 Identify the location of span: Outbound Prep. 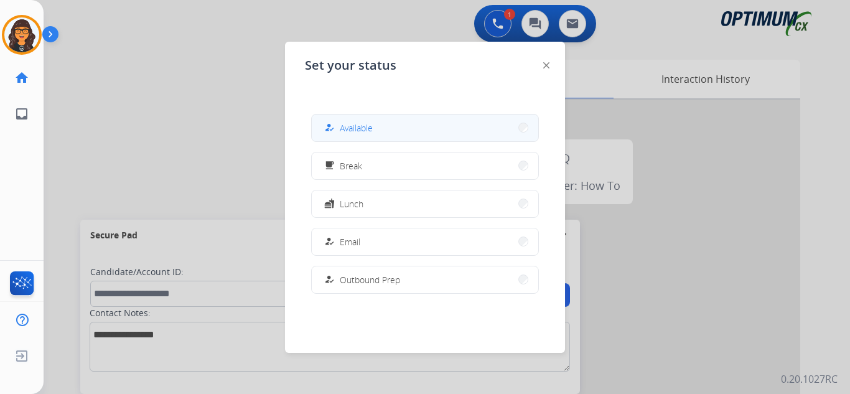
(370, 279).